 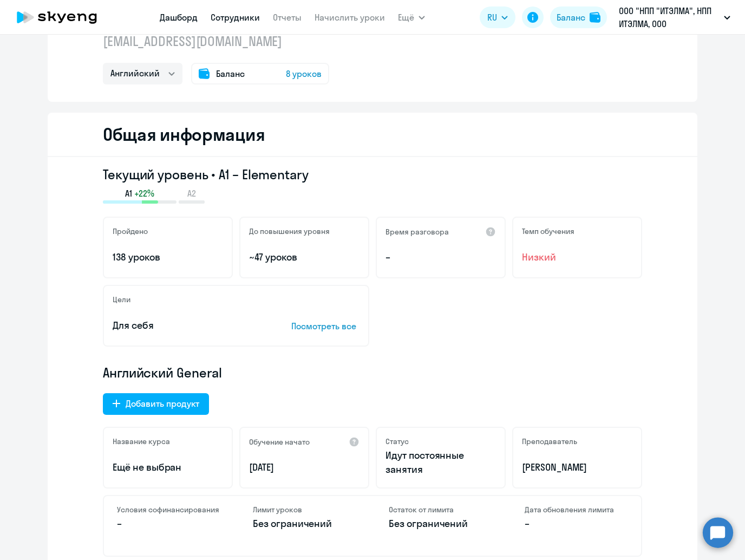 I want to click on h5: Название курса, so click(x=141, y=441).